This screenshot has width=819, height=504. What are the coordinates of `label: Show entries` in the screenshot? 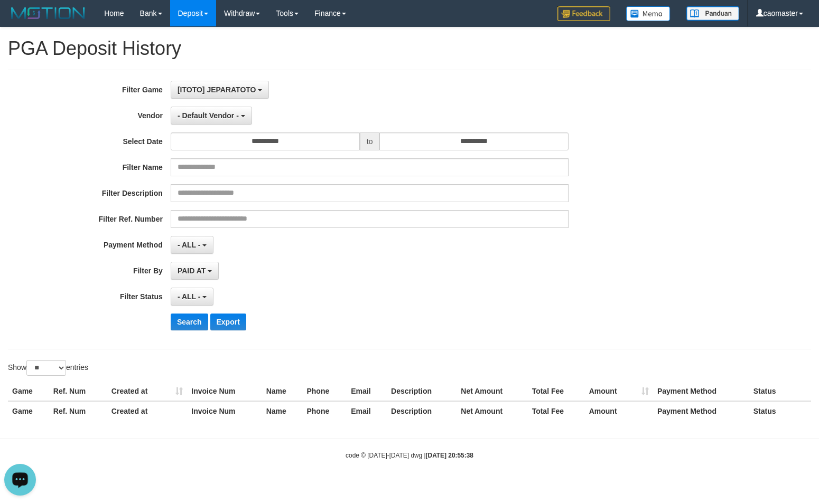 It's located at (48, 368).